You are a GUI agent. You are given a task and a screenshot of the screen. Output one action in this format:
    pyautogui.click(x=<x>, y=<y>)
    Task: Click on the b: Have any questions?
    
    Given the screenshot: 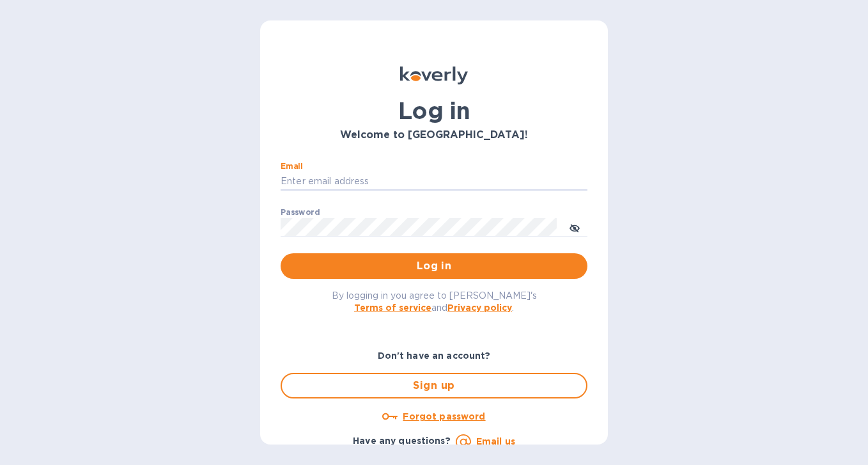 What is the action you would take?
    pyautogui.click(x=401, y=441)
    